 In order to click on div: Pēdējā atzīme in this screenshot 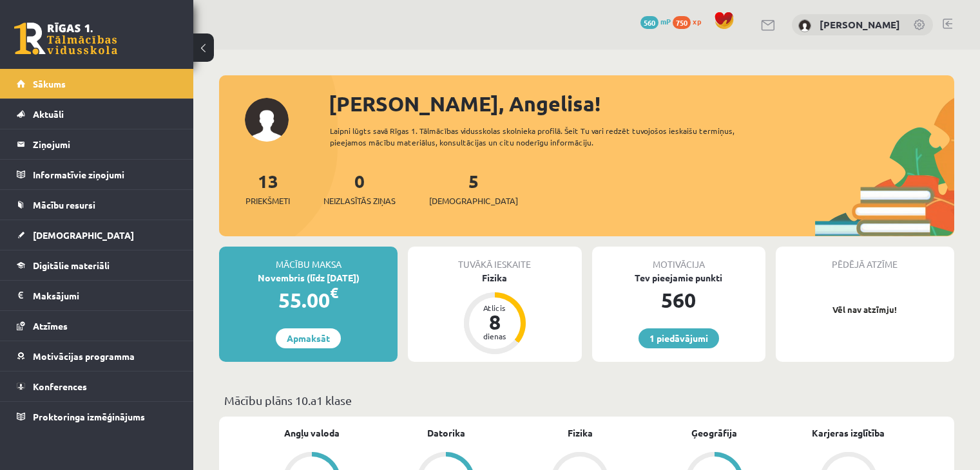, I will do `click(865, 259)`.